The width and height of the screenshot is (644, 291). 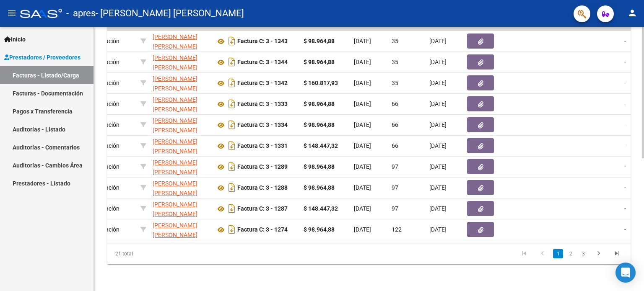 I want to click on strong: $ 160.817,93, so click(x=321, y=83).